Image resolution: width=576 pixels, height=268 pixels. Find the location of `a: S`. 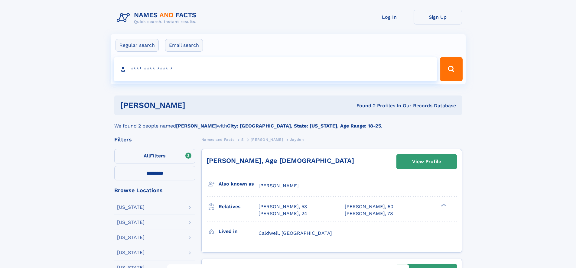

a: S is located at coordinates (243, 139).